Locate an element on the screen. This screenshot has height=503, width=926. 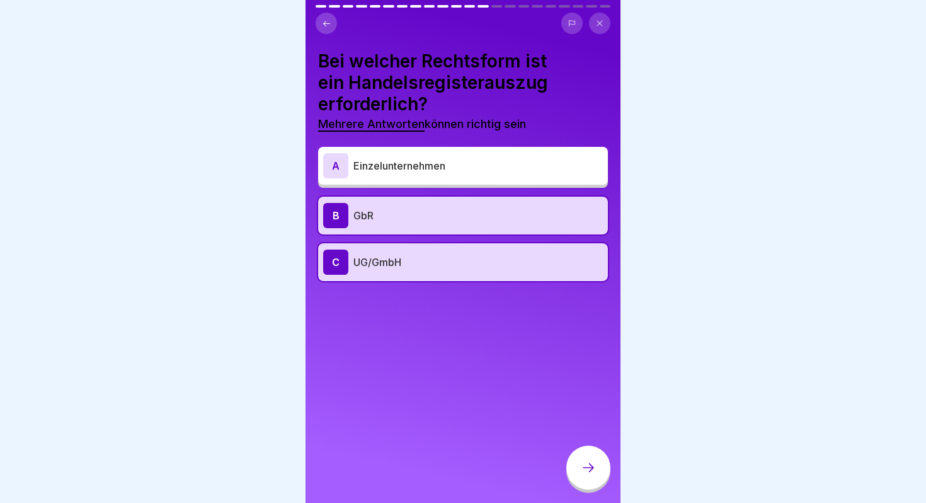
div: C is located at coordinates (336, 262).